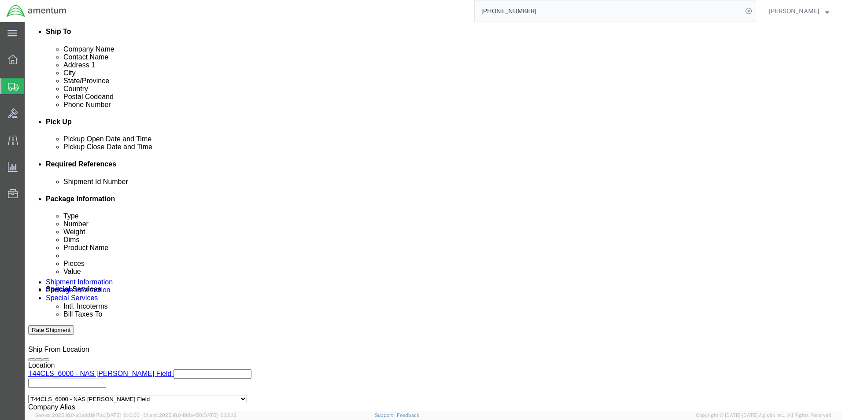 This screenshot has height=420, width=842. Describe the element at coordinates (386, 415) in the screenshot. I see `a: Support` at that location.